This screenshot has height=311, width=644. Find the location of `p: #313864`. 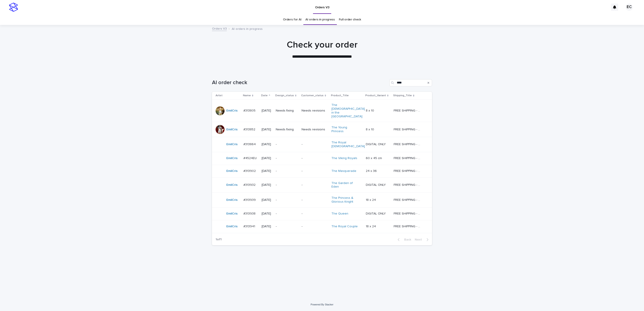

p: #313864 is located at coordinates (250, 144).